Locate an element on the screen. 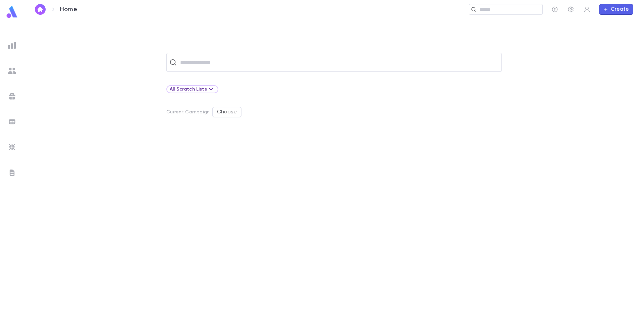 The height and width of the screenshot is (317, 644). img: logo is located at coordinates (12, 12).